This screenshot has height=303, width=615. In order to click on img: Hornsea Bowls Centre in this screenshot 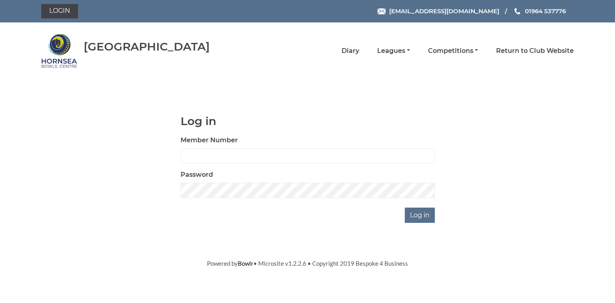, I will do `click(59, 51)`.